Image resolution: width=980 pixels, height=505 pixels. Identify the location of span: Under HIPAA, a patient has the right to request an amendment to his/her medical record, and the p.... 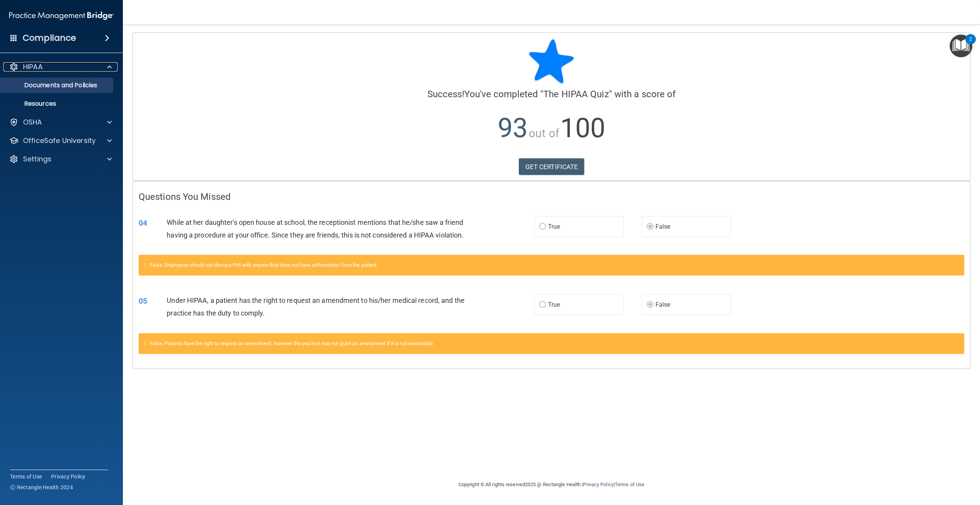
(315, 307).